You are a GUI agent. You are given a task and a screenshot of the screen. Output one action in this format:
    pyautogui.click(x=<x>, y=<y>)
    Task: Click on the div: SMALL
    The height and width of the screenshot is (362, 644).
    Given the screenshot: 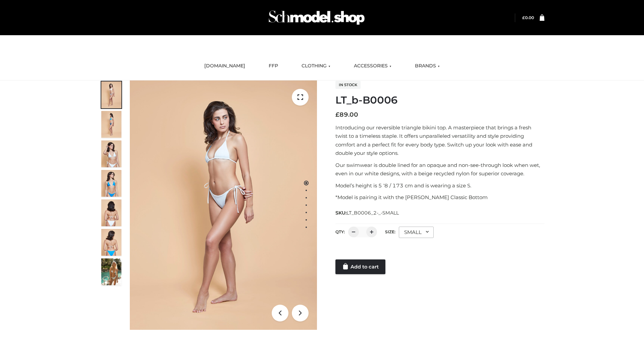 What is the action you would take?
    pyautogui.click(x=416, y=232)
    